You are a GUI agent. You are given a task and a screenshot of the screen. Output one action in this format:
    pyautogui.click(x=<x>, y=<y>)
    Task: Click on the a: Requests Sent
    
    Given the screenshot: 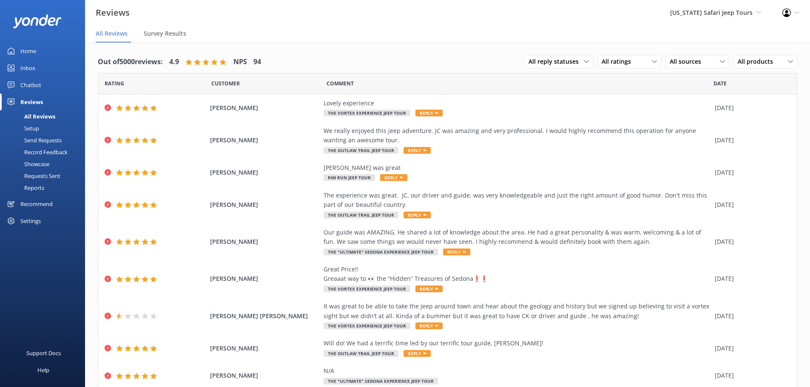 What is the action you would take?
    pyautogui.click(x=45, y=176)
    